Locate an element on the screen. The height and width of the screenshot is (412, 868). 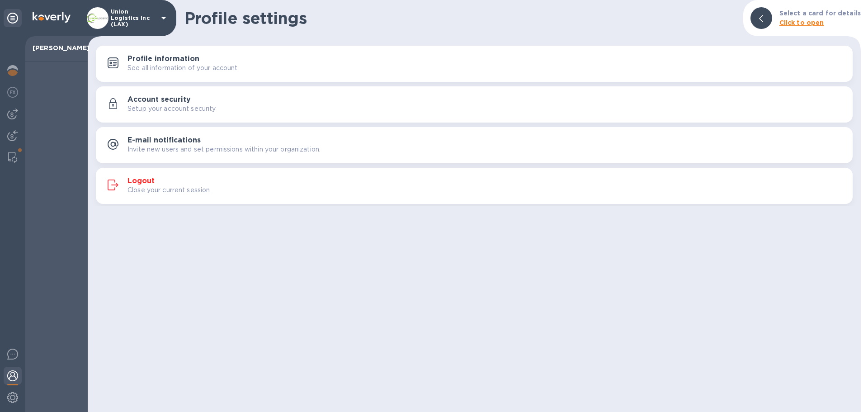
img: Foreign exchange is located at coordinates (12, 93).